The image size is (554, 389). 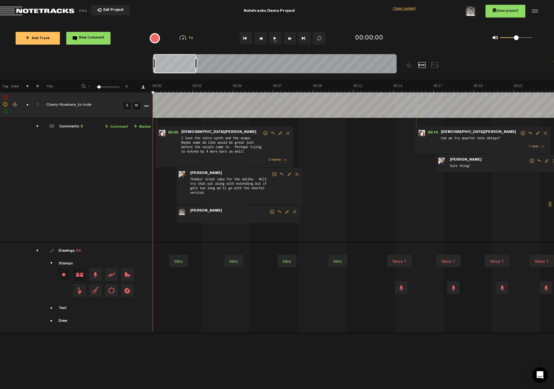 What do you see at coordinates (489, 166) in the screenshot?
I see `span: Sure thing!` at bounding box center [489, 166].